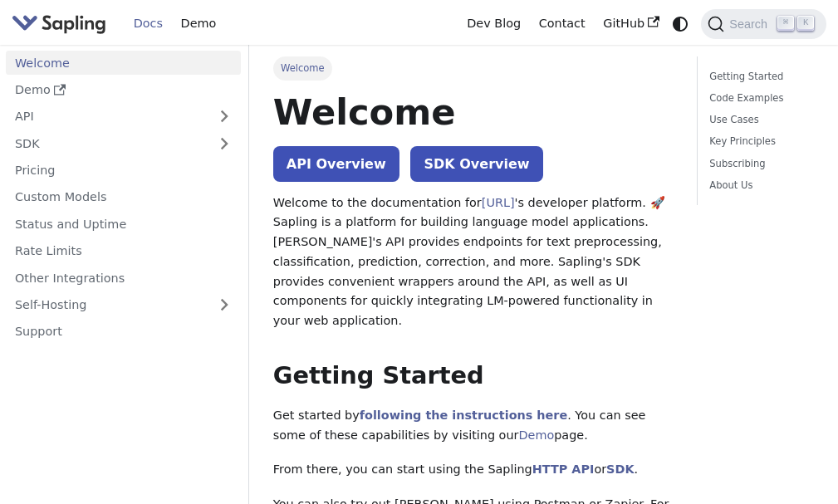  Describe the element at coordinates (123, 331) in the screenshot. I see `a: Support` at that location.